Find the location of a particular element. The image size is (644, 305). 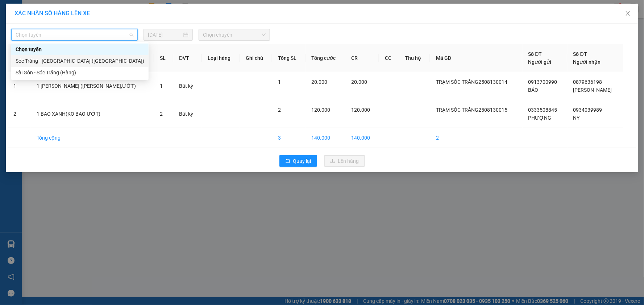

span: 0913700990 is located at coordinates (543, 82).